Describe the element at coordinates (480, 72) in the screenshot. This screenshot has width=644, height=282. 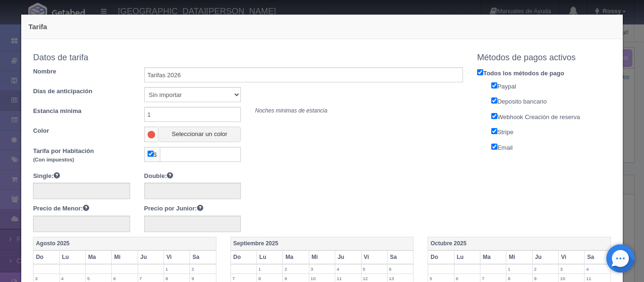
I see `input: Todos los métodos de pago` at that location.